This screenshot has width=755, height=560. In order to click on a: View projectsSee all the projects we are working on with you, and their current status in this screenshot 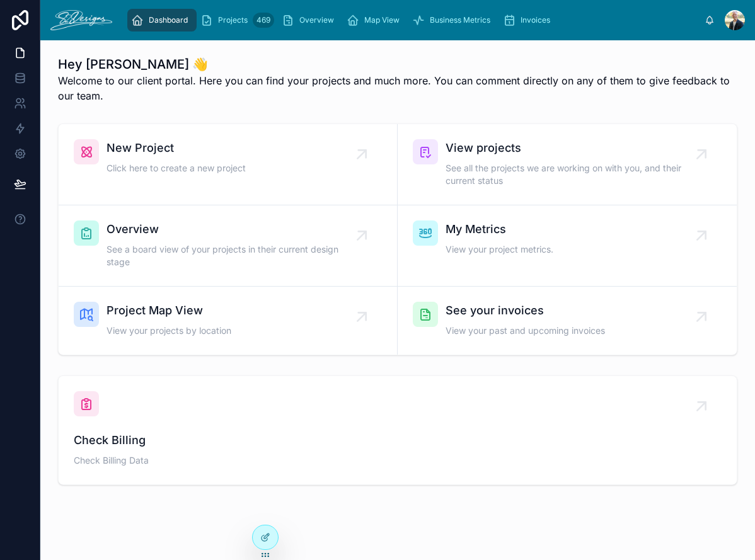, I will do `click(568, 165)`.